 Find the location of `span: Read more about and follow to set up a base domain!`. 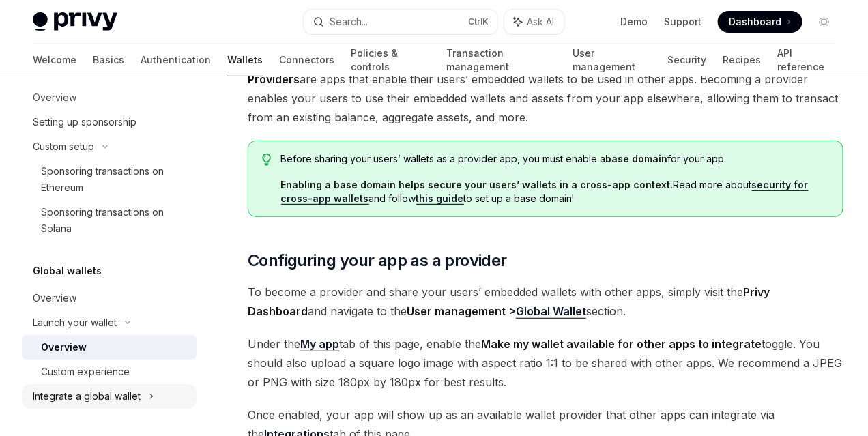

span: Read more about and follow to set up a base domain! is located at coordinates (555, 191).